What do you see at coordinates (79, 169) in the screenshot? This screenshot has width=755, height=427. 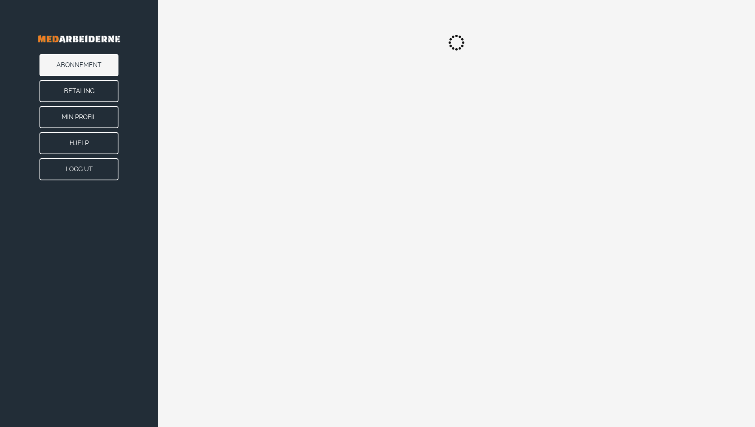 I see `button: Logg ut` at bounding box center [79, 169].